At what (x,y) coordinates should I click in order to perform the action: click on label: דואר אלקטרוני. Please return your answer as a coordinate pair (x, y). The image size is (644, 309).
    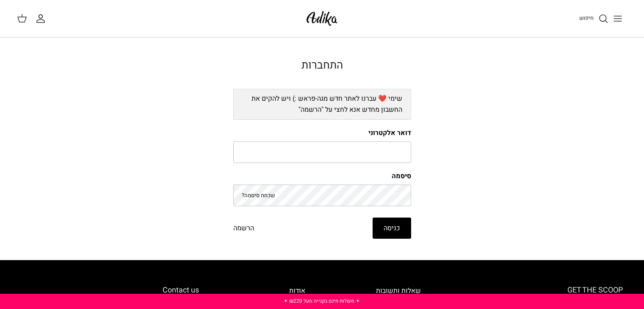
    Looking at the image, I should click on (322, 133).